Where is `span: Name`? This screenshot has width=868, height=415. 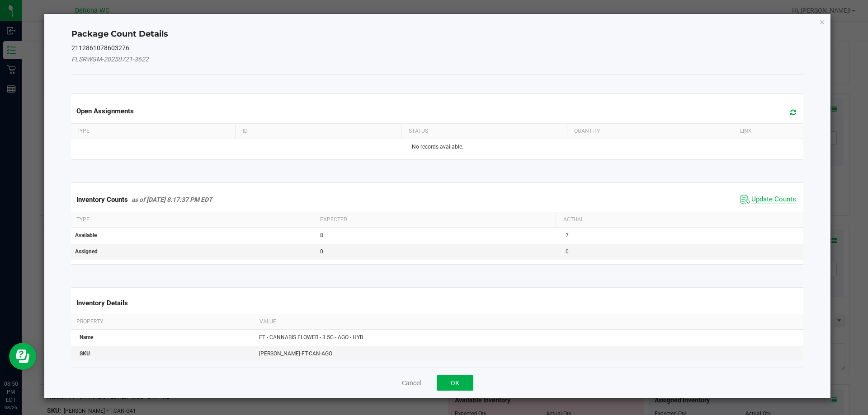 span: Name is located at coordinates (86, 337).